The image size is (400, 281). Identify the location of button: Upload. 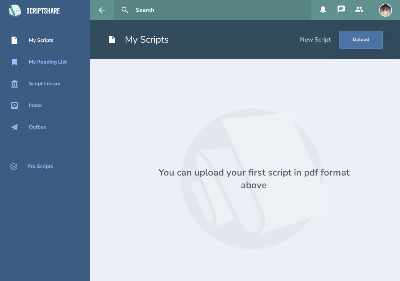
(361, 40).